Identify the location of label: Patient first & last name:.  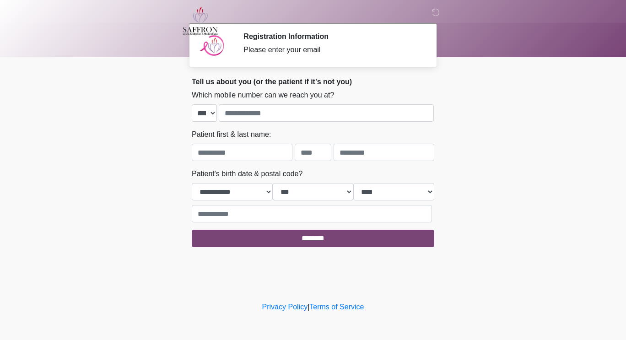
(231, 134).